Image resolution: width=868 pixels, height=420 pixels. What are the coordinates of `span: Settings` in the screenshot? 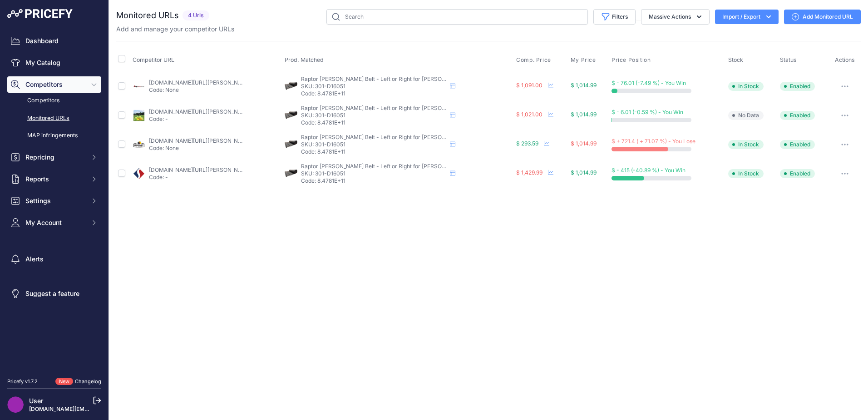 It's located at (55, 200).